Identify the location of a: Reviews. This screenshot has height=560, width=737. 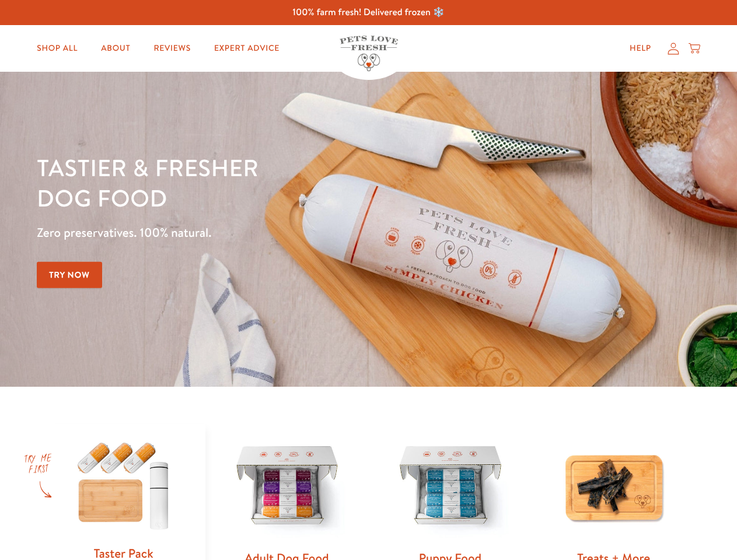
(172, 49).